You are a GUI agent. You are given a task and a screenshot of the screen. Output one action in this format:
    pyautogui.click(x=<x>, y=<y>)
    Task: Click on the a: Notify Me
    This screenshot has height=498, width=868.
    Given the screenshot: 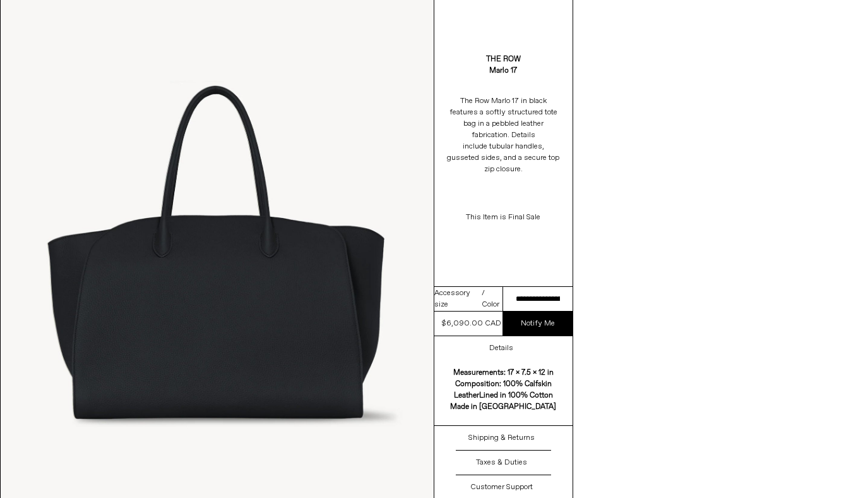 What is the action you would take?
    pyautogui.click(x=538, y=324)
    